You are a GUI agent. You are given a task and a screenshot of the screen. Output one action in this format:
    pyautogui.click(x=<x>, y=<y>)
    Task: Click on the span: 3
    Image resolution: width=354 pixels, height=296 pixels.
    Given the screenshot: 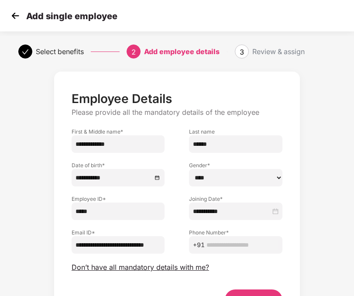 What is the action you would take?
    pyautogui.click(x=242, y=52)
    